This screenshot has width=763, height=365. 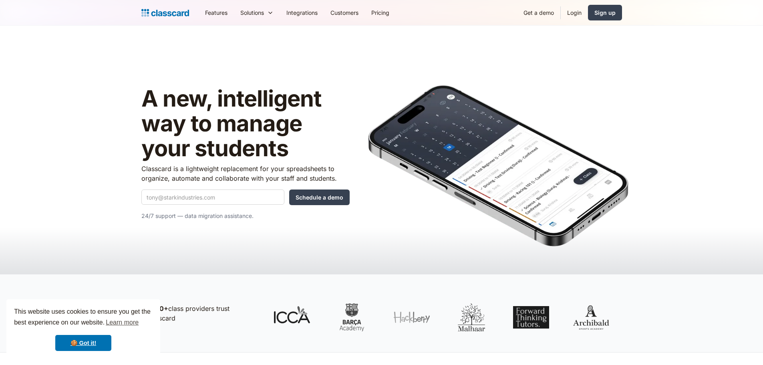 What do you see at coordinates (246, 123) in the screenshot?
I see `h1: A new, intelligent way to manage your students` at bounding box center [246, 123].